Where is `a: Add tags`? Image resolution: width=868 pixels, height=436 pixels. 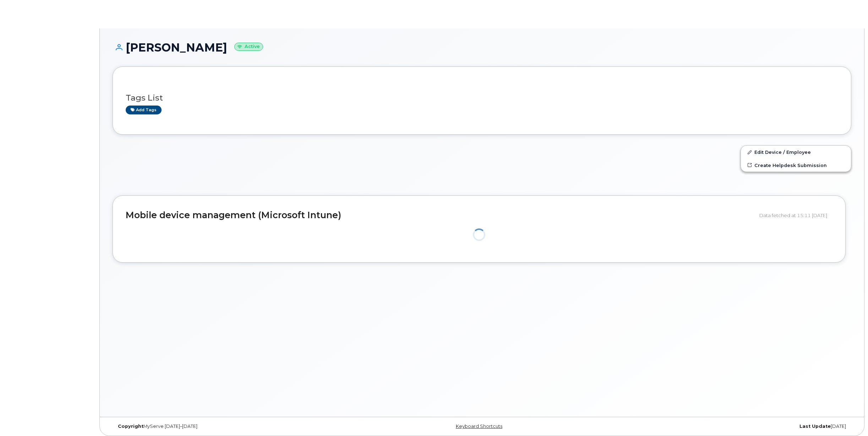
a: Add tags is located at coordinates (144, 110).